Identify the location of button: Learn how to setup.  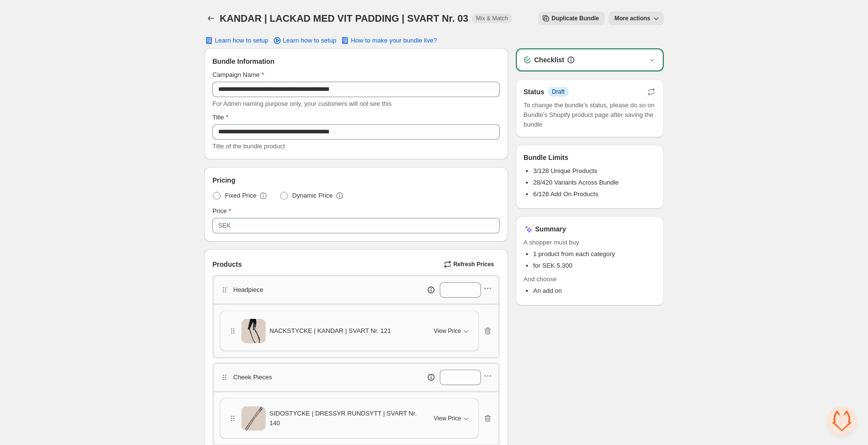
(236, 41).